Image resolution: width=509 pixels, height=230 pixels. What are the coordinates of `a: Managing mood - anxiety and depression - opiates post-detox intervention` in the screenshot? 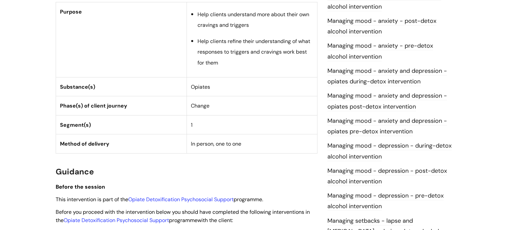 It's located at (387, 101).